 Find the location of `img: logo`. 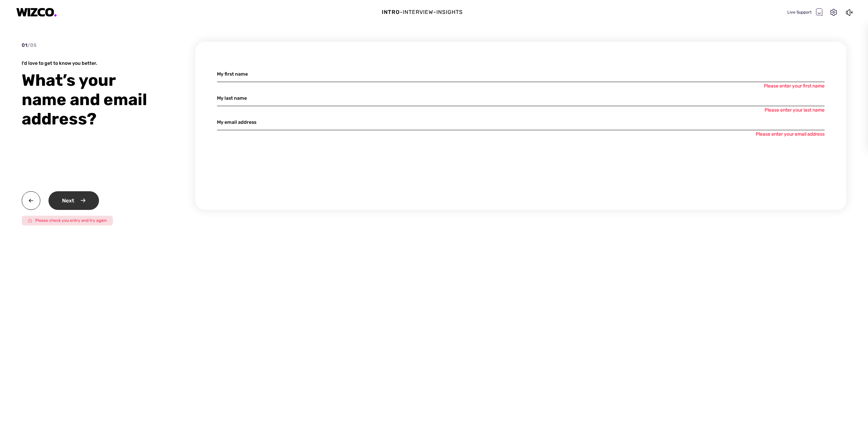

img: logo is located at coordinates (37, 13).